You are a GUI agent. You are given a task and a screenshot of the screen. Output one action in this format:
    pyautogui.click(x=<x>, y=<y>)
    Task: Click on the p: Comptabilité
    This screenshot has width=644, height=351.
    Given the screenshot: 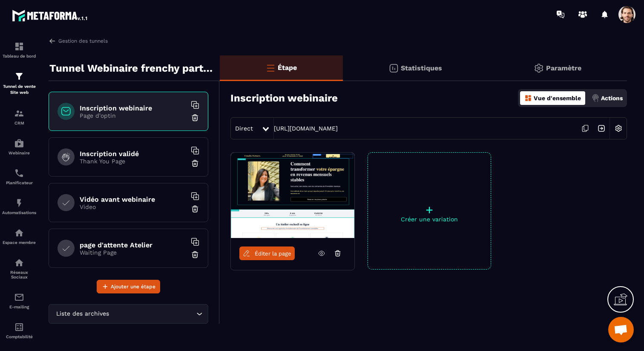 What is the action you would take?
    pyautogui.click(x=19, y=337)
    